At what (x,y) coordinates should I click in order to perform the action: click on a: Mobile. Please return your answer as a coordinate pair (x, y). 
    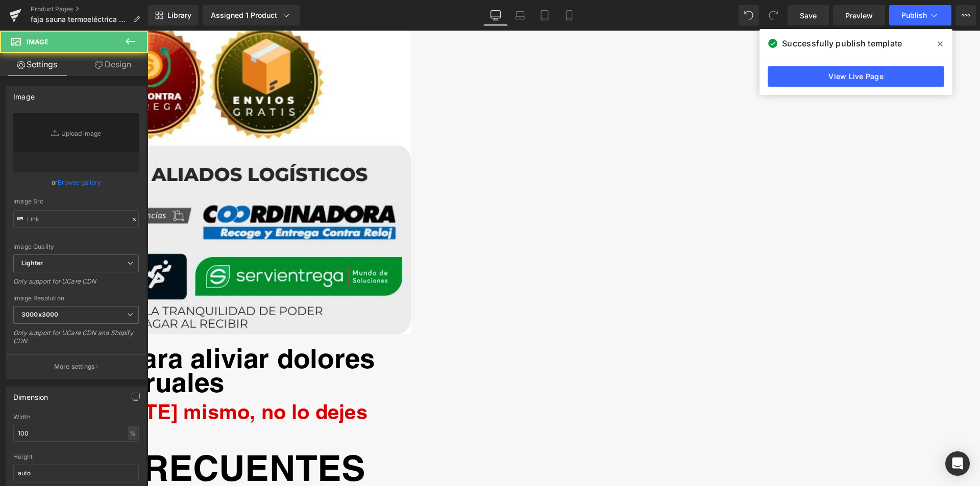
    Looking at the image, I should click on (569, 16).